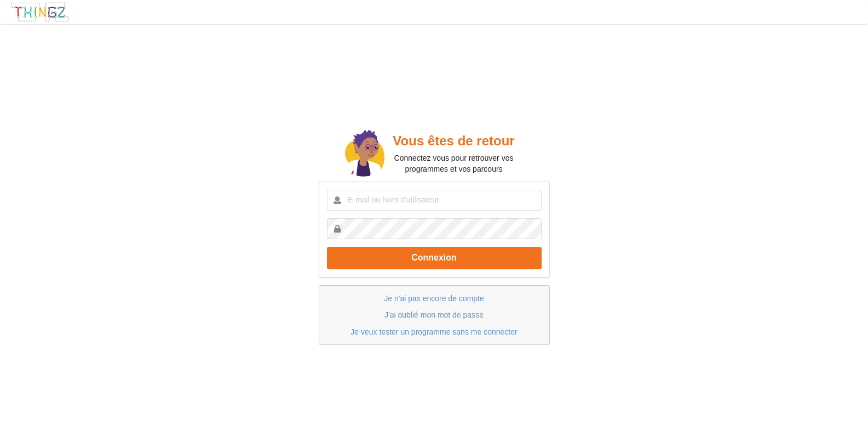  Describe the element at coordinates (434, 332) in the screenshot. I see `a: Je veux tester un programme sans me connecter` at that location.